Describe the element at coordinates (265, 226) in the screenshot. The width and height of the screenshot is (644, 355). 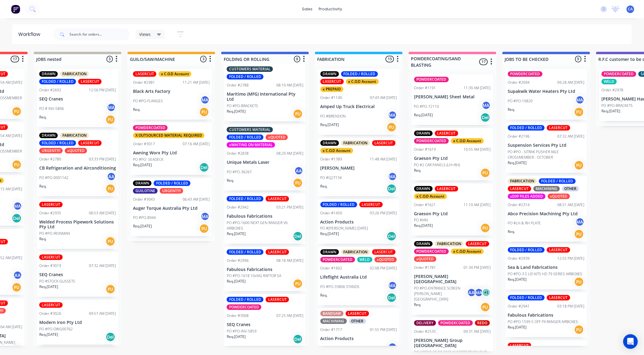
I see `p: PO #PO-1600 NEXT GEN RANGER V6 AIRBOXES` at that location.